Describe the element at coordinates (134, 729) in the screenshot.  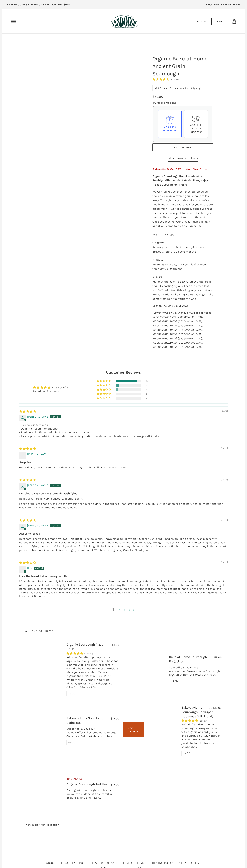
I see `div: New Addition!` at that location.